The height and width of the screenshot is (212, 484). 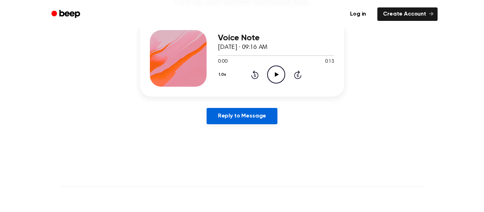 What do you see at coordinates (66, 14) in the screenshot?
I see `a: Beep` at bounding box center [66, 14].